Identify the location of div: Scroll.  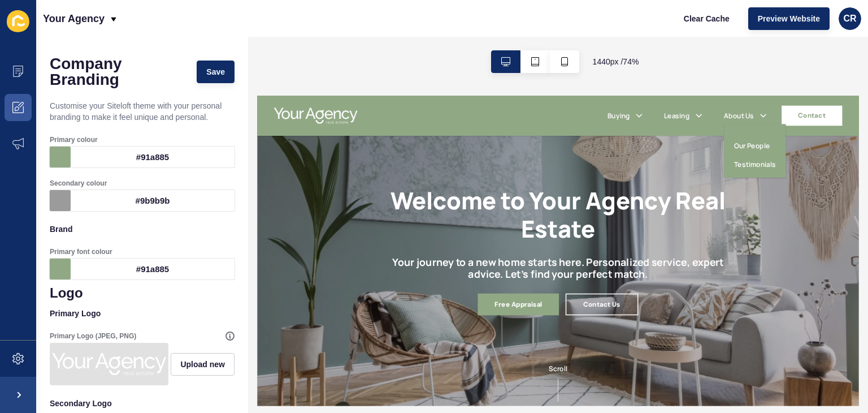
(407, 383).